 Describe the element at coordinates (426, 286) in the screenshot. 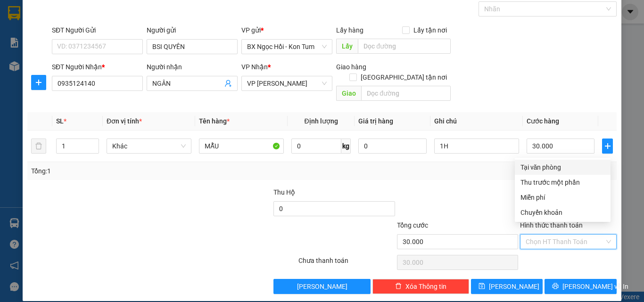

I see `span: Xóa Thông tin` at that location.